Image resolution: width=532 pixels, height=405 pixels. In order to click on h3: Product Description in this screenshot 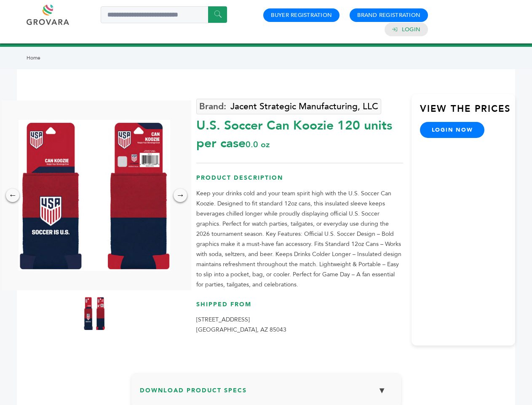, I will do `click(300, 180)`.